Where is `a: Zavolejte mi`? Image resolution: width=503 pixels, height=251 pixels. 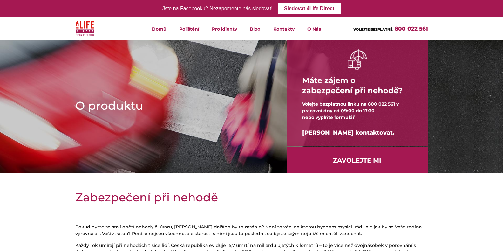 a: Zavolejte mi is located at coordinates (357, 160).